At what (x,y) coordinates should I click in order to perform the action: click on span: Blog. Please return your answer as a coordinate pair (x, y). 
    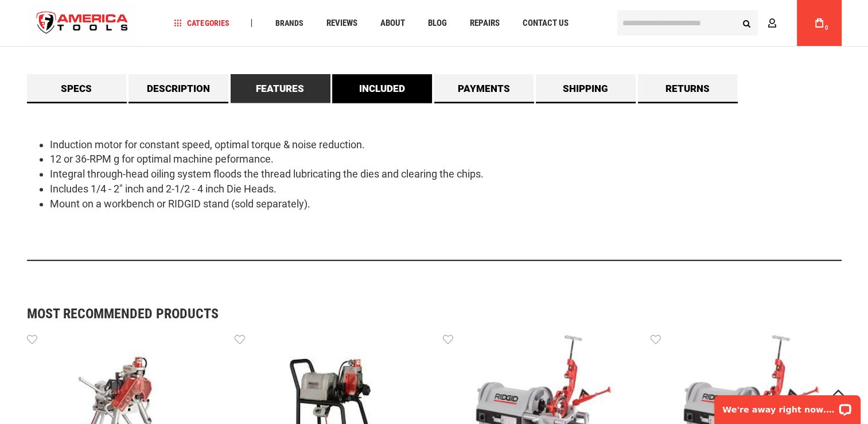
    Looking at the image, I should click on (437, 23).